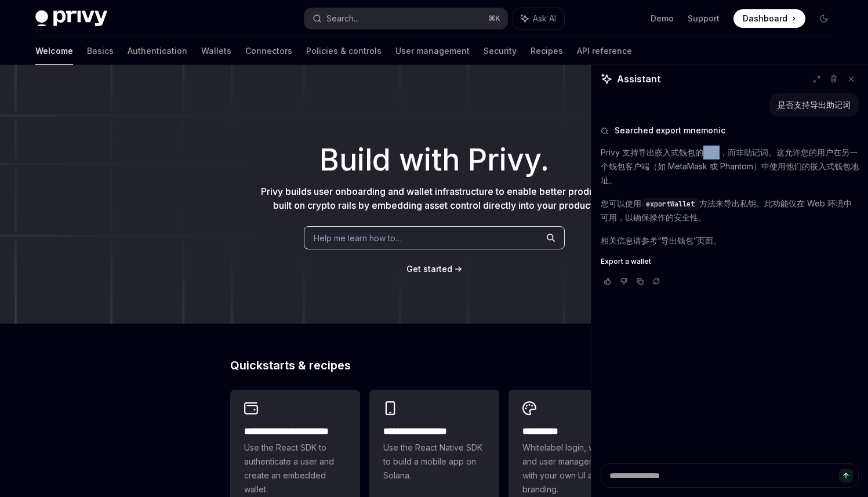 This screenshot has height=497, width=868. What do you see at coordinates (358, 237) in the screenshot?
I see `span: Help me learn how to…` at bounding box center [358, 237].